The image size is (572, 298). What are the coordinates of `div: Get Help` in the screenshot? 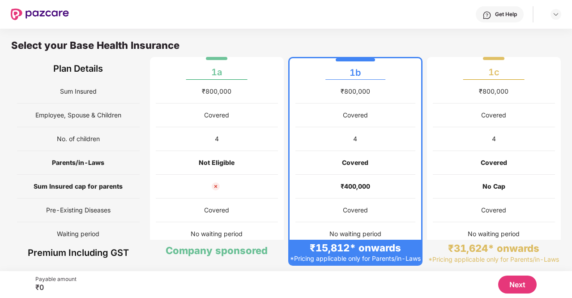 It's located at (506, 14).